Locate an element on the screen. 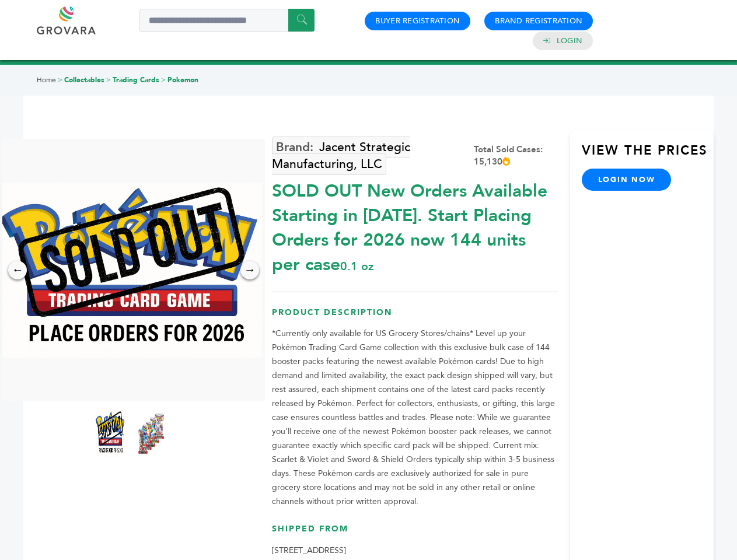 This screenshot has width=737, height=560. span: 0.1 oz is located at coordinates (357, 266).